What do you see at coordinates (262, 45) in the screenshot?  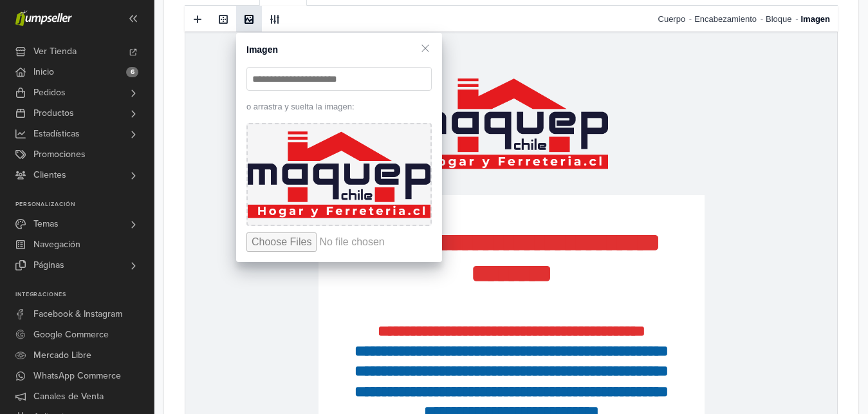 I see `span: Imagen` at bounding box center [262, 45].